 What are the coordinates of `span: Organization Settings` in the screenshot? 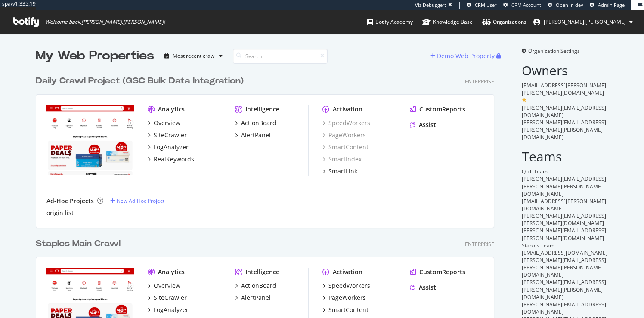 It's located at (554, 51).